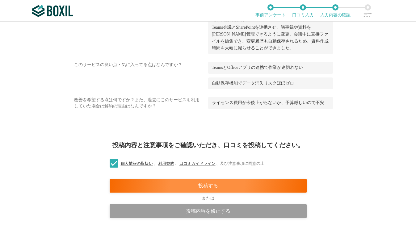 This screenshot has width=416, height=250. I want to click on label: 、 、 、 及び注意事項に同意の上, so click(184, 164).